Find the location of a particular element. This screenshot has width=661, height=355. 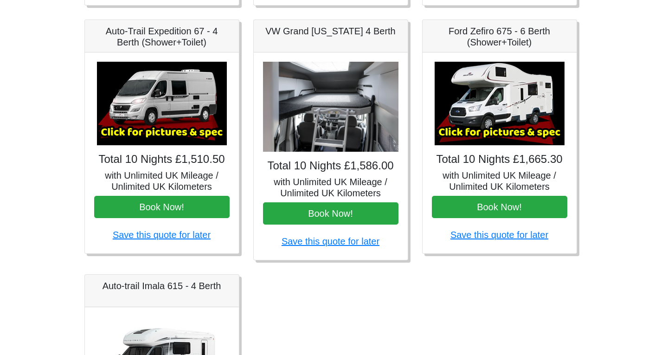

h4: Total 10 Nights £1,586.00 is located at coordinates (331, 166).